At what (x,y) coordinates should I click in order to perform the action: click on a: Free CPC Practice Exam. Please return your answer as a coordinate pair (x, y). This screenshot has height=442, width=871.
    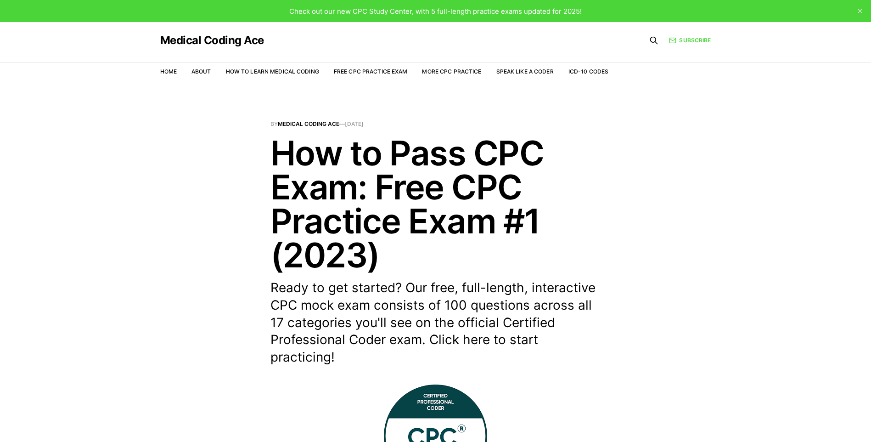
    Looking at the image, I should click on (371, 71).